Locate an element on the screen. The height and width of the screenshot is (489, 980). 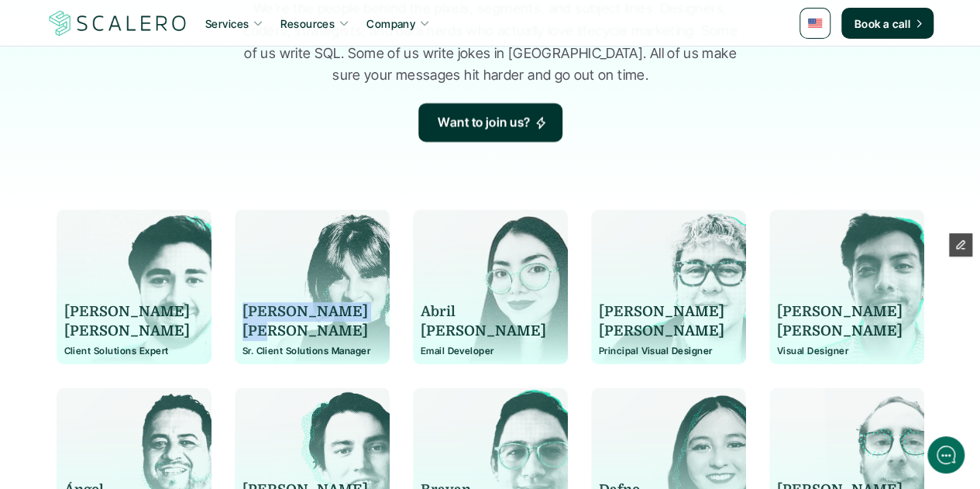
p: Abril is located at coordinates (484, 311).